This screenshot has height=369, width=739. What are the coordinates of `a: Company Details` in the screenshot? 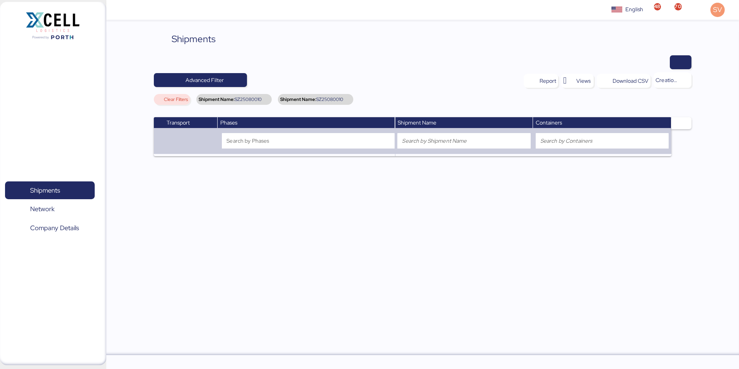 It's located at (50, 228).